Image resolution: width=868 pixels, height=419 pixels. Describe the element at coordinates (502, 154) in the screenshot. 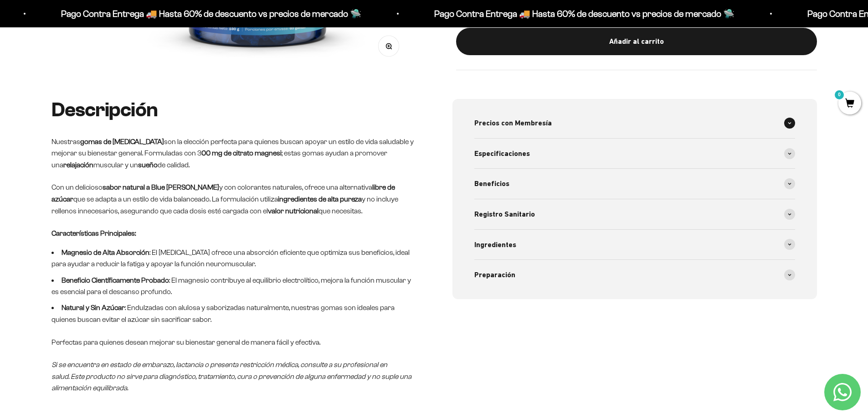

I see `span: Especificaciones` at that location.